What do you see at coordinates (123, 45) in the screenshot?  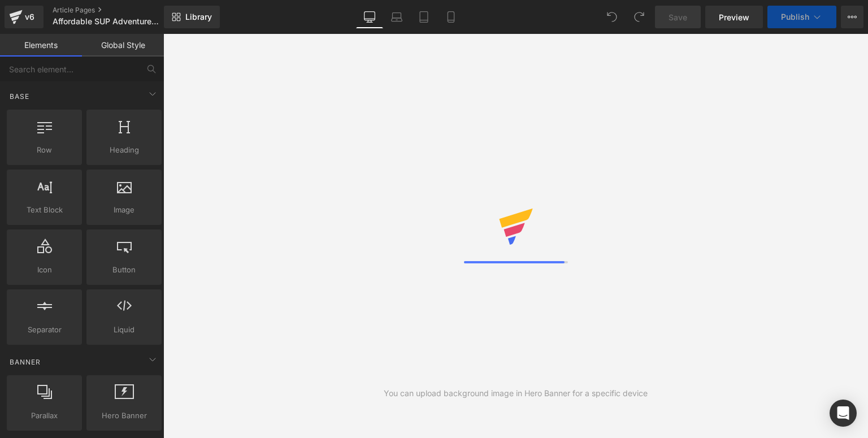 I see `a: Global Style` at bounding box center [123, 45].